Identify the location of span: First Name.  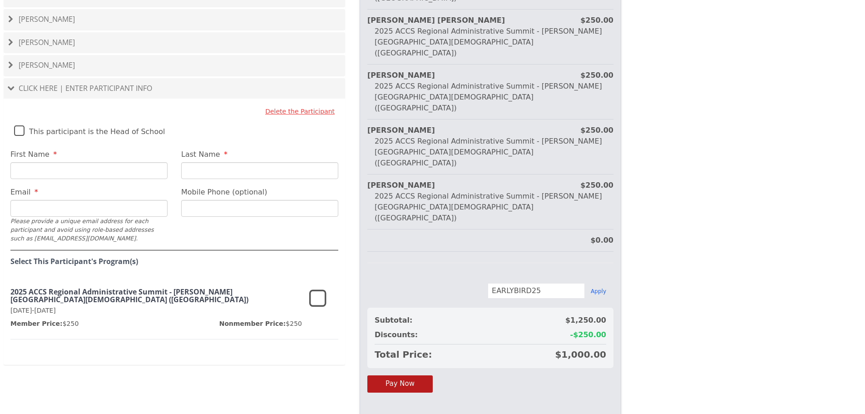
(30, 154).